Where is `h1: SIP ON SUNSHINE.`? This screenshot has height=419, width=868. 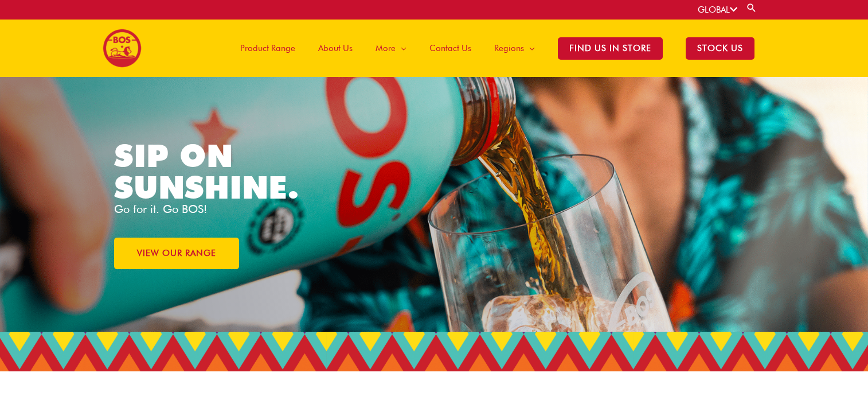 h1: SIP ON SUNSHINE. is located at coordinates (231, 171).